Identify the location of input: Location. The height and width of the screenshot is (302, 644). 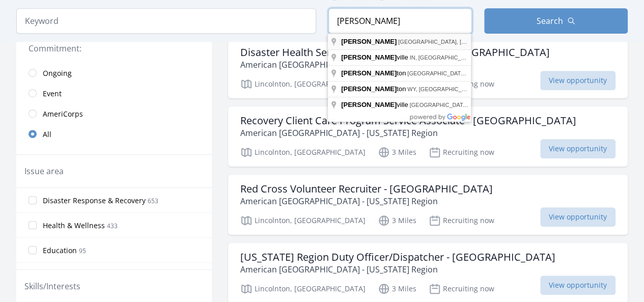
(400, 21).